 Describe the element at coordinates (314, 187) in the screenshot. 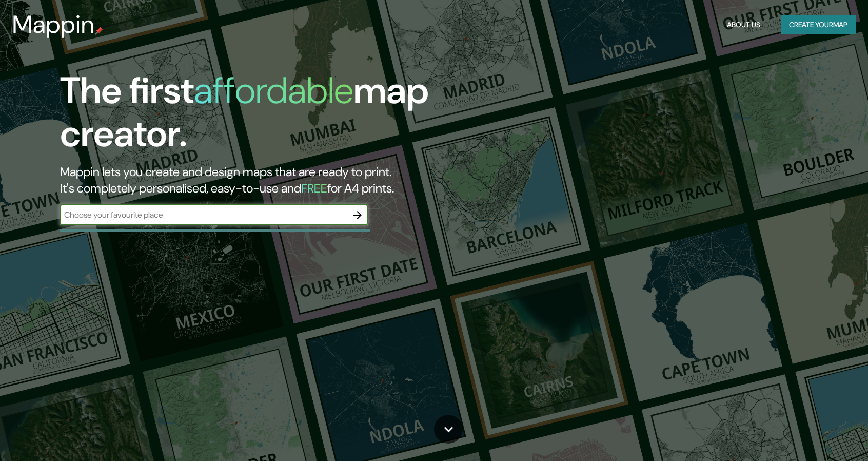

I see `h5: FREE` at that location.